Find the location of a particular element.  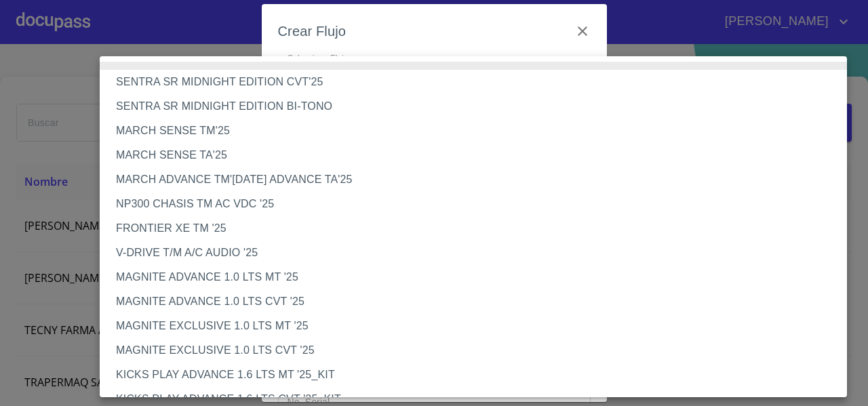

li: MAGNITE ADVANCE 1.0 LTS CVT '25 is located at coordinates (478, 302).